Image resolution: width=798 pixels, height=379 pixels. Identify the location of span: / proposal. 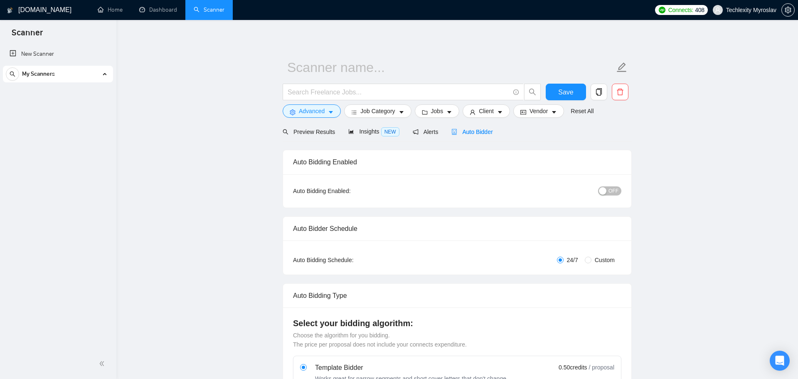
(602, 367).